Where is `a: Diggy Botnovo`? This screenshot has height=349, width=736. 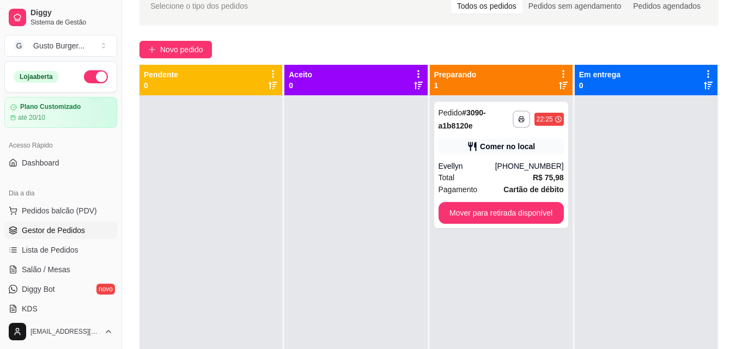
a: Diggy Botnovo is located at coordinates (60, 289).